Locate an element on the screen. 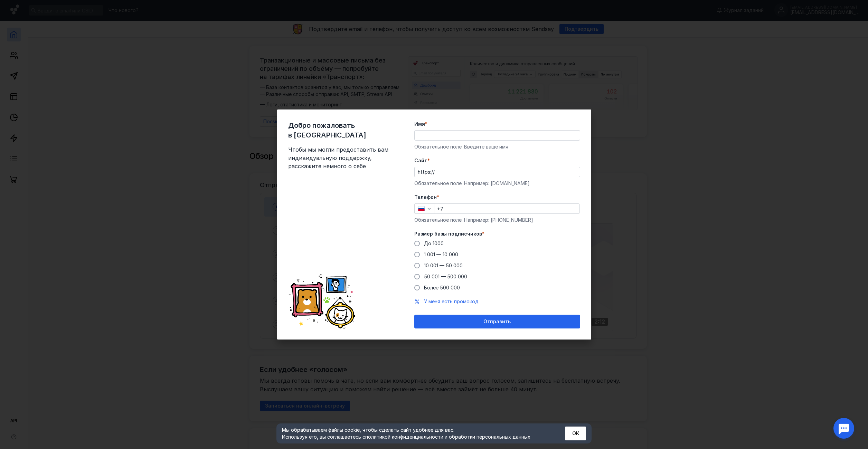  span: Более 500 000 is located at coordinates (442, 287).